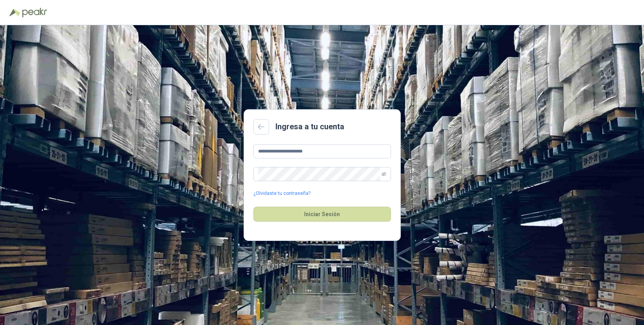 The width and height of the screenshot is (644, 325). I want to click on a: ¿Olvidaste tu contraseña?, so click(281, 194).